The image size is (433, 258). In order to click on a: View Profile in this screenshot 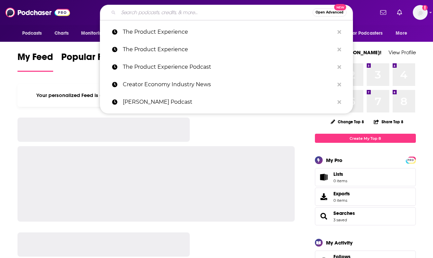, I will do `click(402, 52)`.